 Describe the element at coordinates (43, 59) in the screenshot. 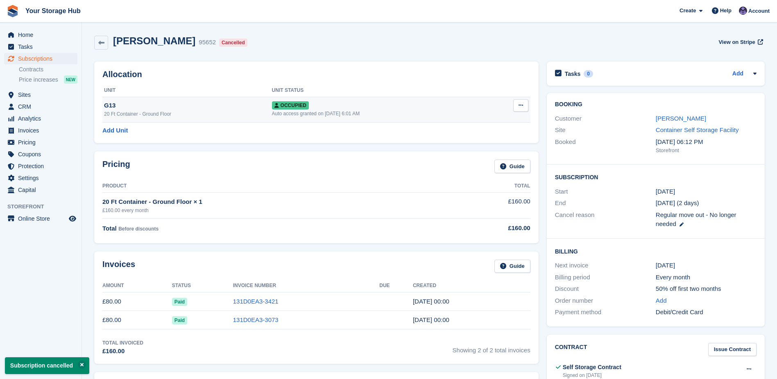

I see `span: Subscriptions` at that location.